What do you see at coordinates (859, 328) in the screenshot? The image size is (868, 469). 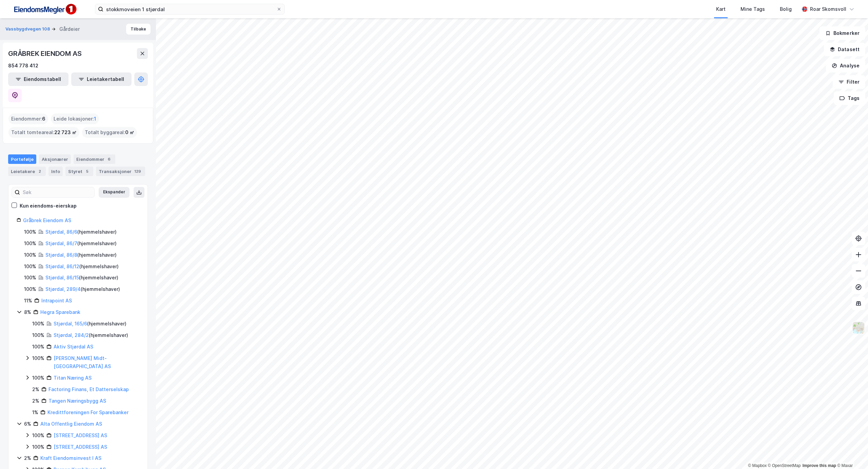 I see `img: Z` at bounding box center [859, 328].